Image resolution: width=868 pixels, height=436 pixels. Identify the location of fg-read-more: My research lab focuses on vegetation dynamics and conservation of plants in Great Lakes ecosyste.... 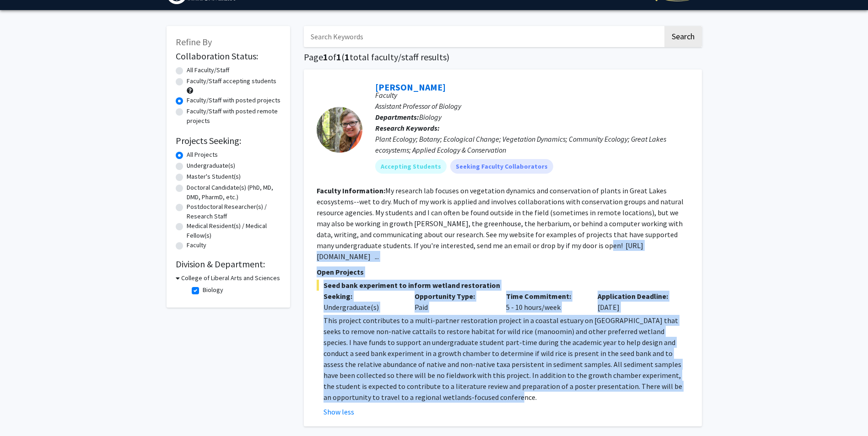
(500, 224).